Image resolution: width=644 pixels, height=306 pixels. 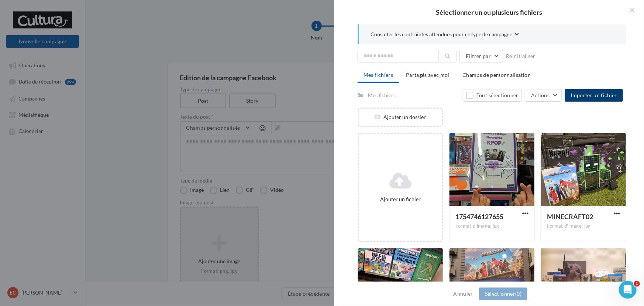 What do you see at coordinates (489, 12) in the screenshot?
I see `h2: Sélectionner un ou plusieurs fichiers` at bounding box center [489, 12].